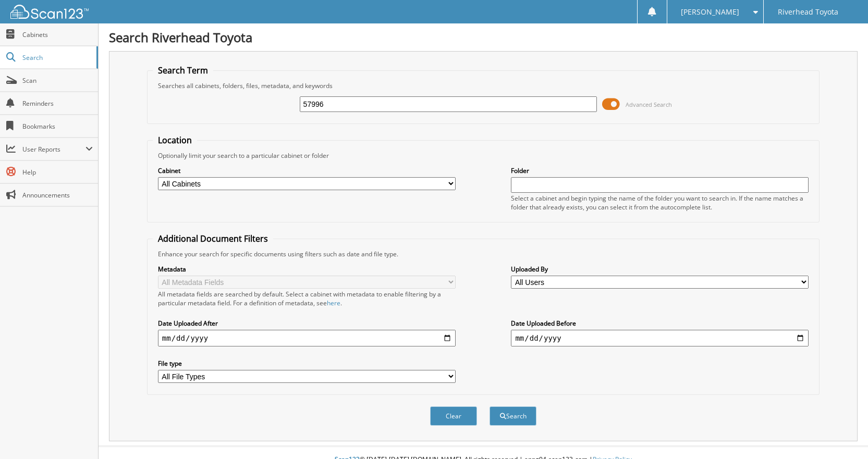  I want to click on a: here, so click(334, 303).